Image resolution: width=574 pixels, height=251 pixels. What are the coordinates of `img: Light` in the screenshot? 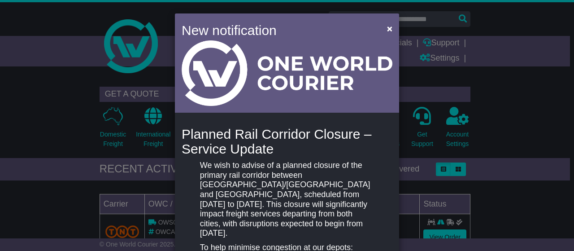 It's located at (287, 73).